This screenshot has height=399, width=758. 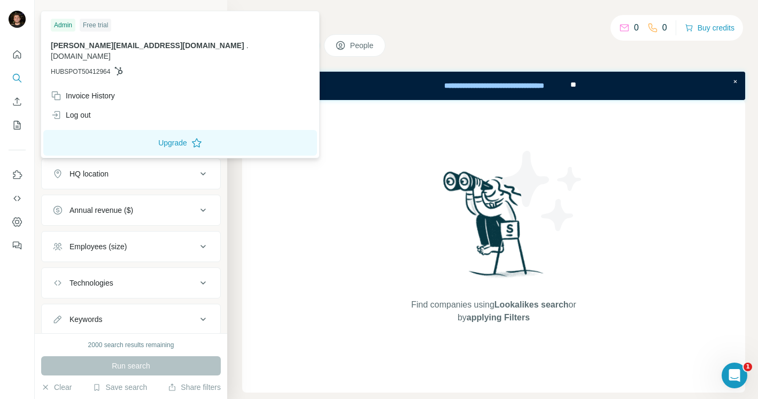 What do you see at coordinates (17, 102) in the screenshot?
I see `button: Enrich CSV` at bounding box center [17, 102].